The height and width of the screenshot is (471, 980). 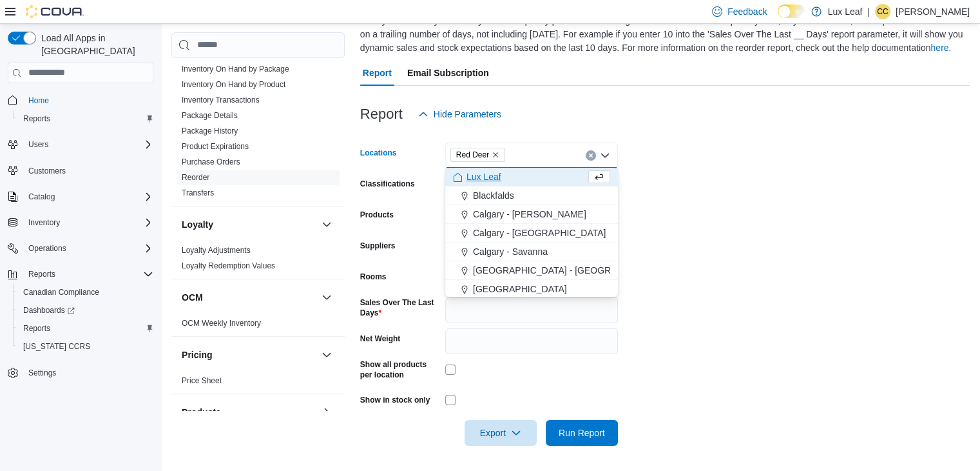 I want to click on button: Home, so click(x=81, y=100).